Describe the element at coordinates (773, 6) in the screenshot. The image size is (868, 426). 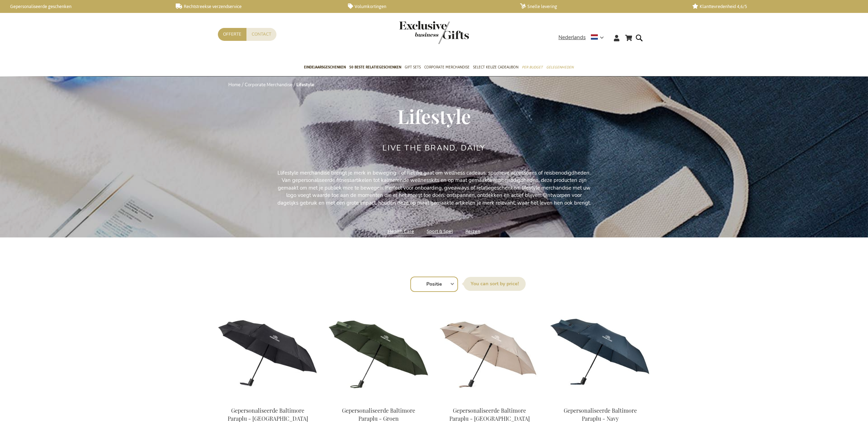
I see `a: Klanttevredenheid 4,6/5` at that location.